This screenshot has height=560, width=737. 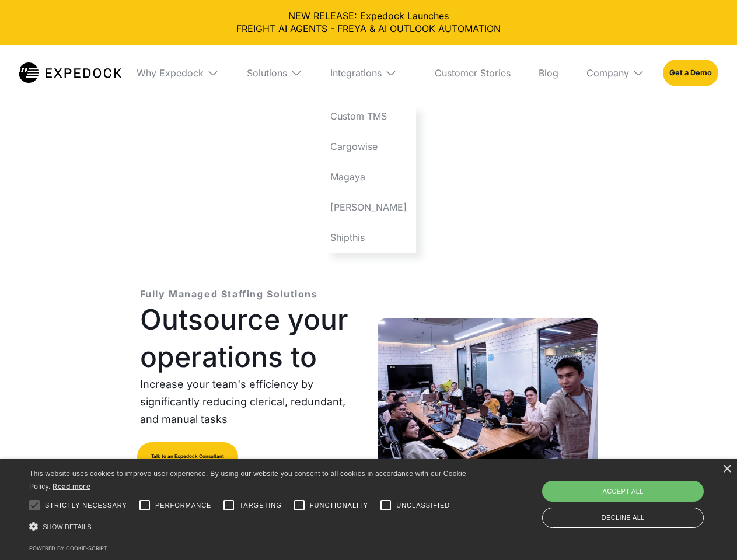 What do you see at coordinates (368, 147) in the screenshot?
I see `a: Cargowise` at bounding box center [368, 147].